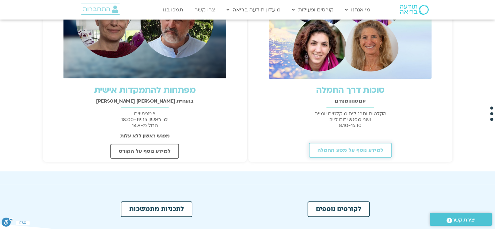  Describe the element at coordinates (157, 209) in the screenshot. I see `a: לתכניות מתמשכות` at that location.